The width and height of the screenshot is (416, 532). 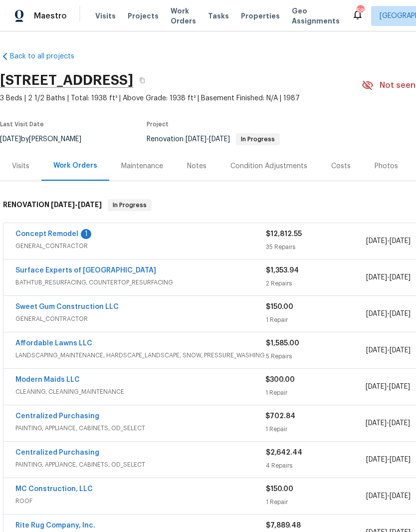 What do you see at coordinates (75, 165) in the screenshot?
I see `div: Work Orders` at bounding box center [75, 165].